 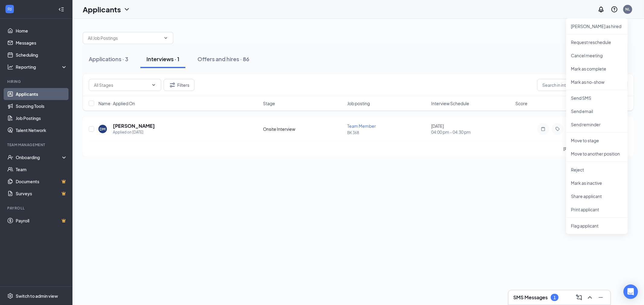 What do you see at coordinates (471, 132) in the screenshot?
I see `span: 04:00 pm - 04:30 pm` at bounding box center [471, 132].